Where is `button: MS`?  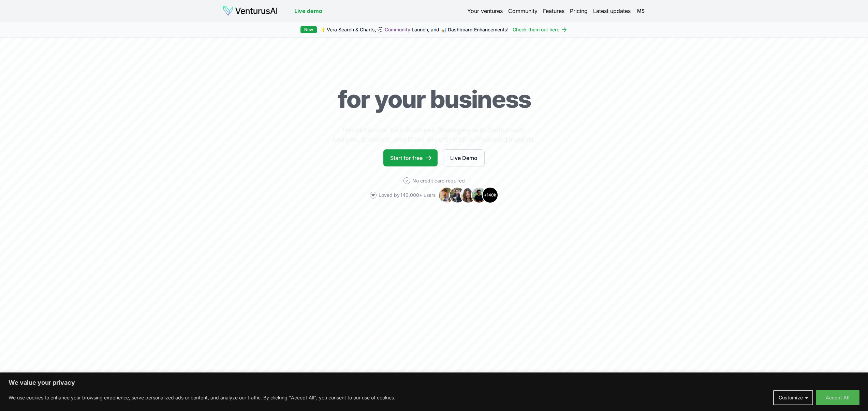 button: MS is located at coordinates (641, 11).